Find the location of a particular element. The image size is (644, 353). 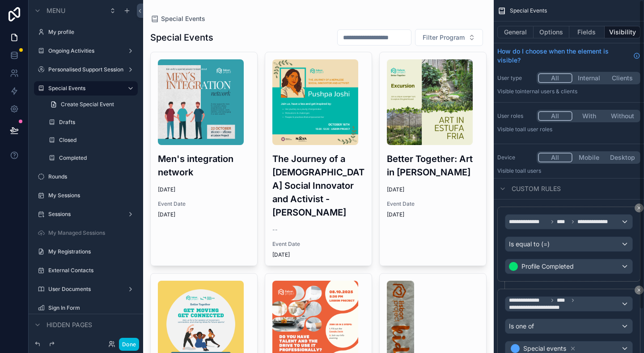

button: With is located at coordinates (589, 116).